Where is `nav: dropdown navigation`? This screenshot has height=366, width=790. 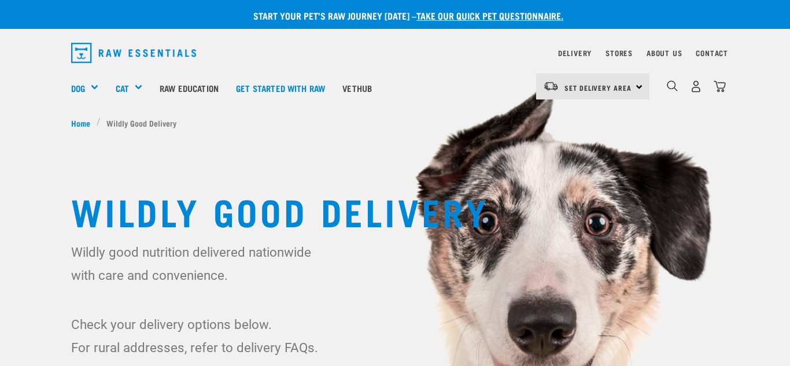
nav: dropdown navigation is located at coordinates (395, 53).